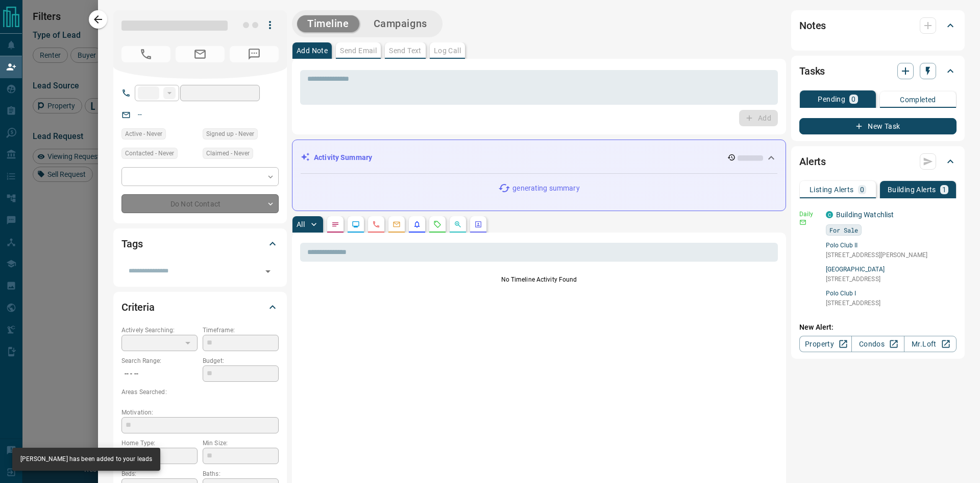  Describe the element at coordinates (813, 26) in the screenshot. I see `h2: Notes` at that location.